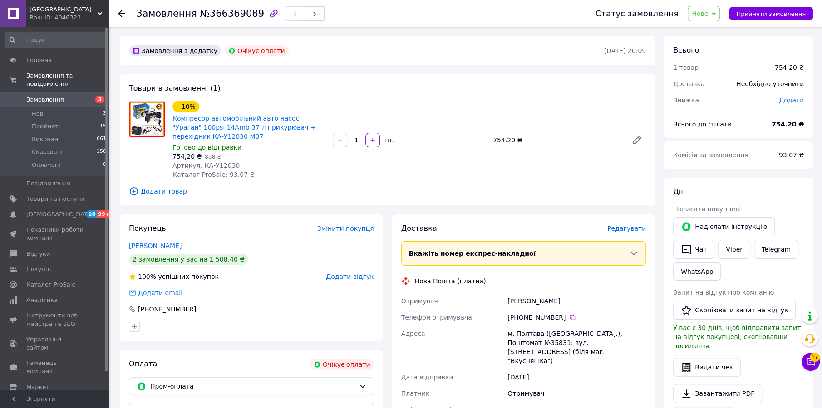  I want to click on span: 150, so click(101, 152).